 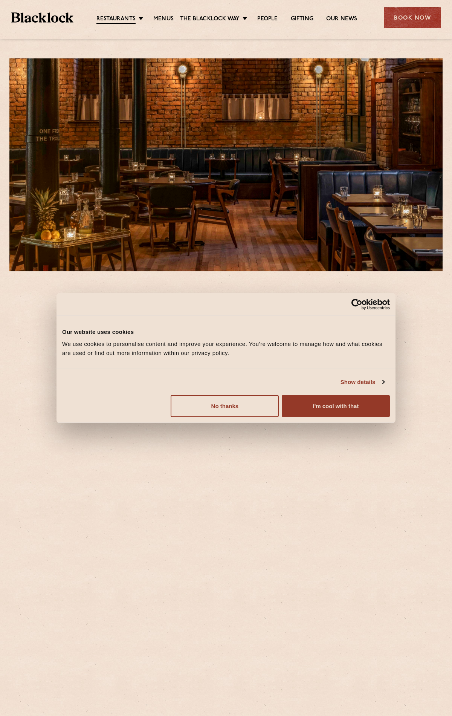 I want to click on a: Usercentrics Cookiebot - opens in a new window, so click(x=357, y=304).